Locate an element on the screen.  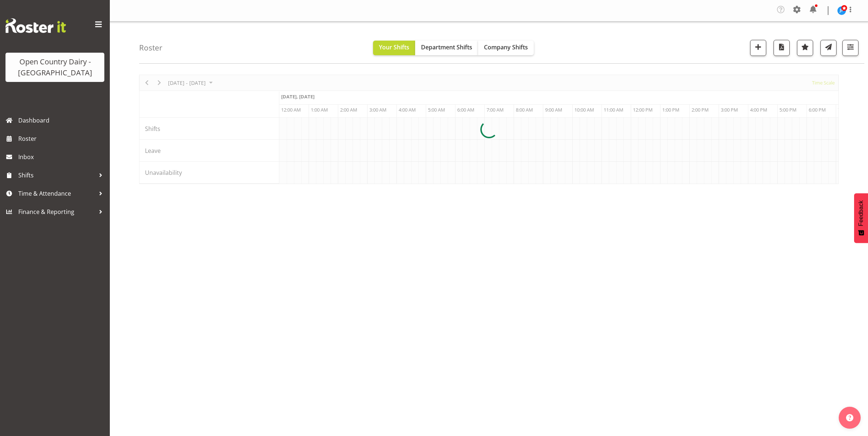
button: Company Shifts is located at coordinates (506, 48).